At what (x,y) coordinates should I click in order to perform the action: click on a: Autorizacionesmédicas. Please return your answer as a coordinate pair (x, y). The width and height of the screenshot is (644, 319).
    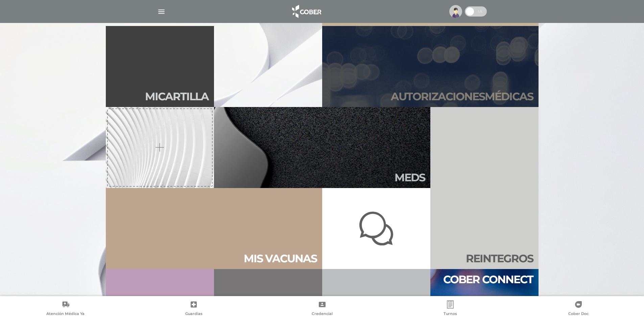
    Looking at the image, I should click on (430, 67).